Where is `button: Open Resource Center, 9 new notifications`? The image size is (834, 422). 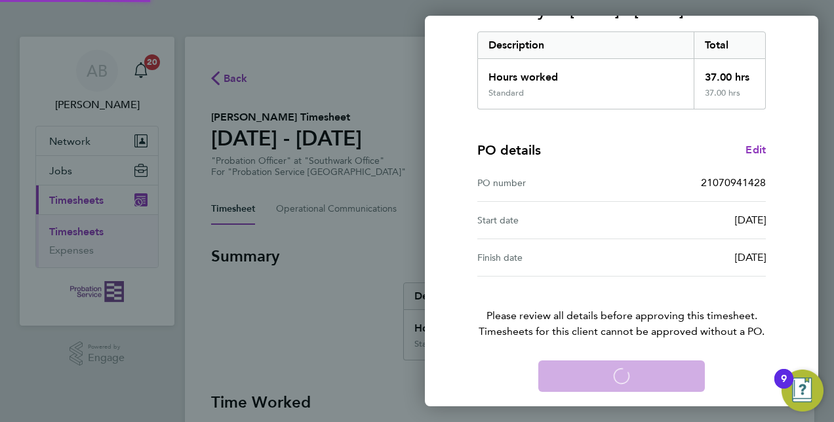 button: Open Resource Center, 9 new notifications is located at coordinates (802, 391).